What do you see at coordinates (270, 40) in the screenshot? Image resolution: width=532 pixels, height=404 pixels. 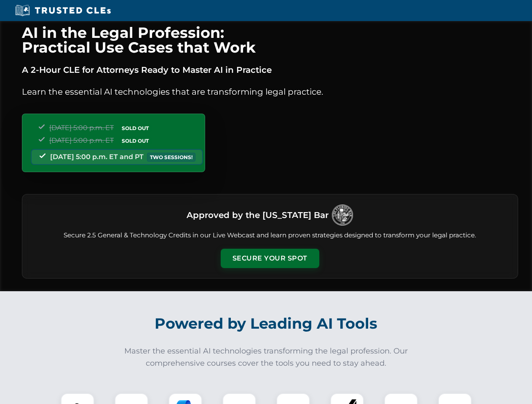 I see `h1: AI in the Legal Profession: Practical Use Cases that Work` at bounding box center [270, 40].